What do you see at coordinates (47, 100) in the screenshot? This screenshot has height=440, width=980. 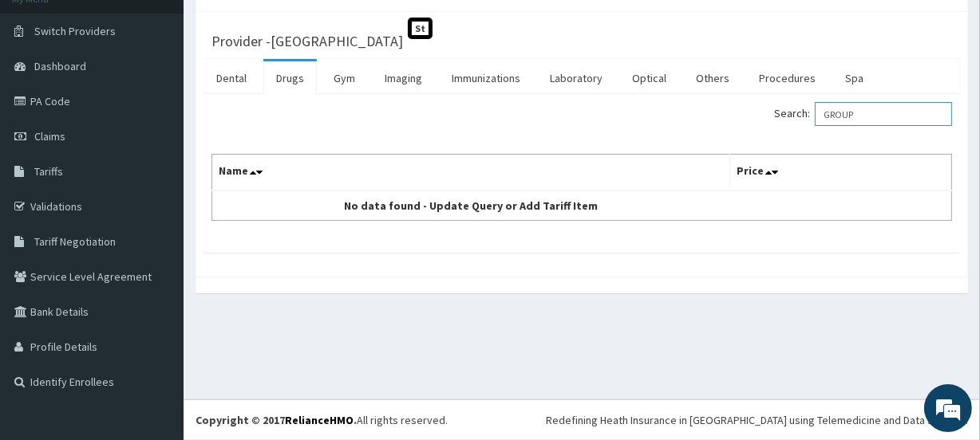 I see `img: d_794563401_company_1708531726252_794563401` at bounding box center [47, 100].